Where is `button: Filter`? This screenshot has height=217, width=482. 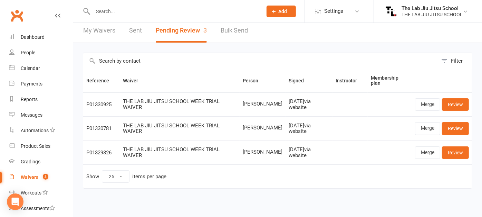
button: Filter is located at coordinates (455, 61).